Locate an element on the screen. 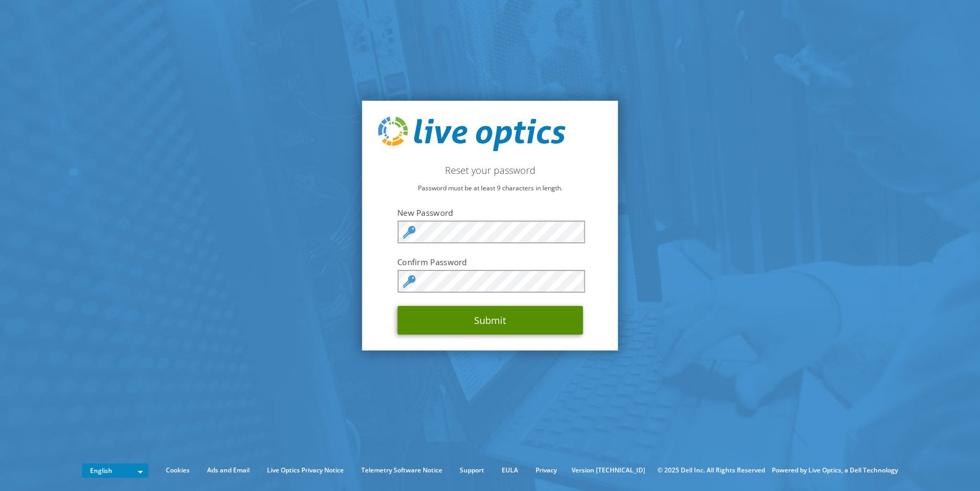 This screenshot has width=980, height=491. a: Ads and Email is located at coordinates (228, 470).